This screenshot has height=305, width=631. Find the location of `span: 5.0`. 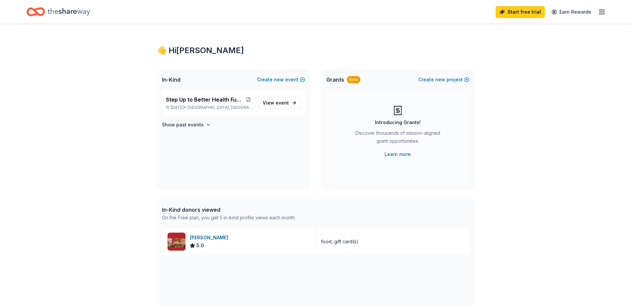

span: 5.0 is located at coordinates (200, 245).